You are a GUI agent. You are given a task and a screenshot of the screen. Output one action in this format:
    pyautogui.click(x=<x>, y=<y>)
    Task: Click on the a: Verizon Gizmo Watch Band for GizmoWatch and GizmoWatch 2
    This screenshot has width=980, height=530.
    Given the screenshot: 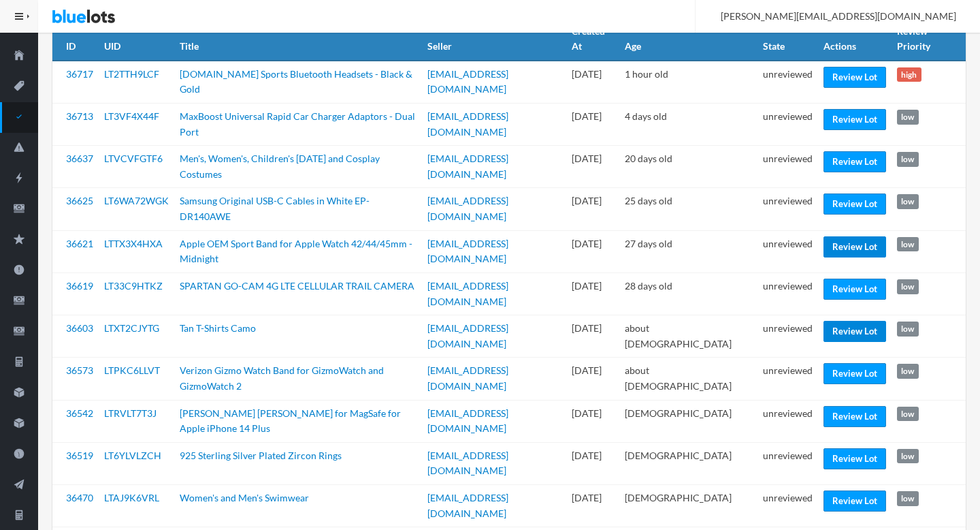 What is the action you would take?
    pyautogui.click(x=282, y=378)
    